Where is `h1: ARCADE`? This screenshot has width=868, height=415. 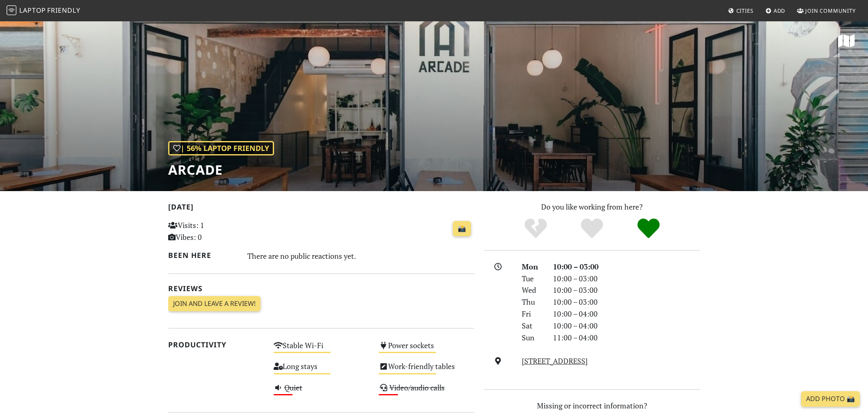
h1: ARCADE is located at coordinates (221, 170).